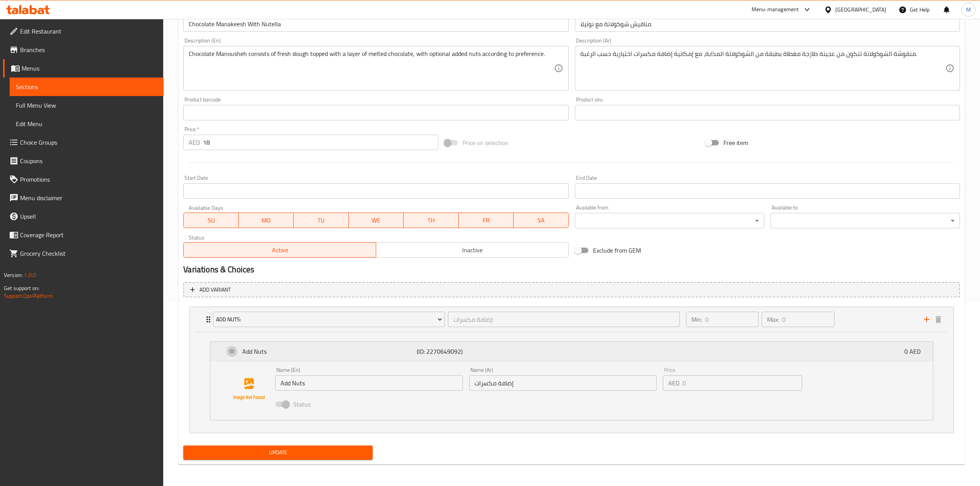  What do you see at coordinates (768, 113) in the screenshot?
I see `input: Please enter product sku` at bounding box center [768, 113].